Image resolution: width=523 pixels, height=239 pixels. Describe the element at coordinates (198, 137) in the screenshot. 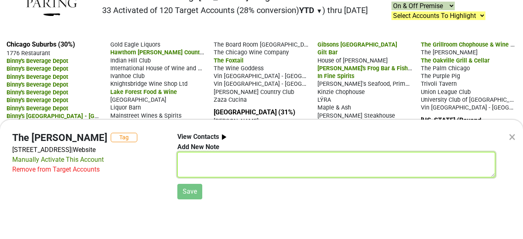

I see `b: View Contacts` at that location.